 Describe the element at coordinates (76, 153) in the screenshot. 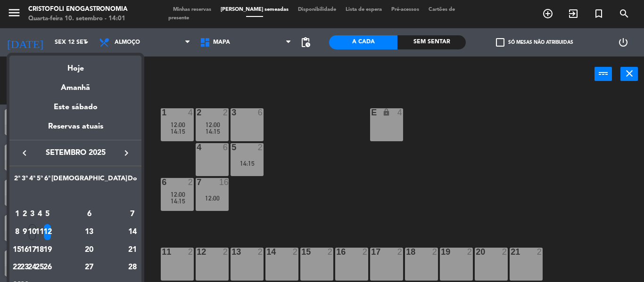

I see `span: setembro 2025` at that location.